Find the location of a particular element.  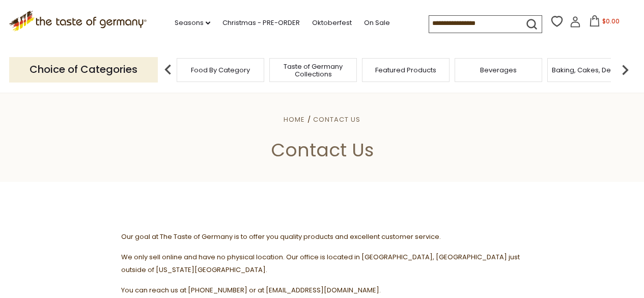

a: Contact Us is located at coordinates (336, 119).